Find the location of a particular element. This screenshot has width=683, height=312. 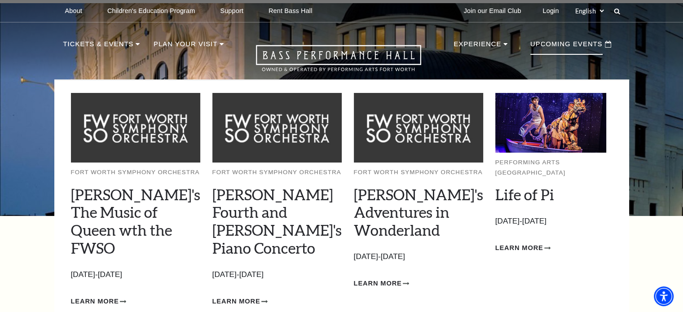

p: Support is located at coordinates (232, 11).